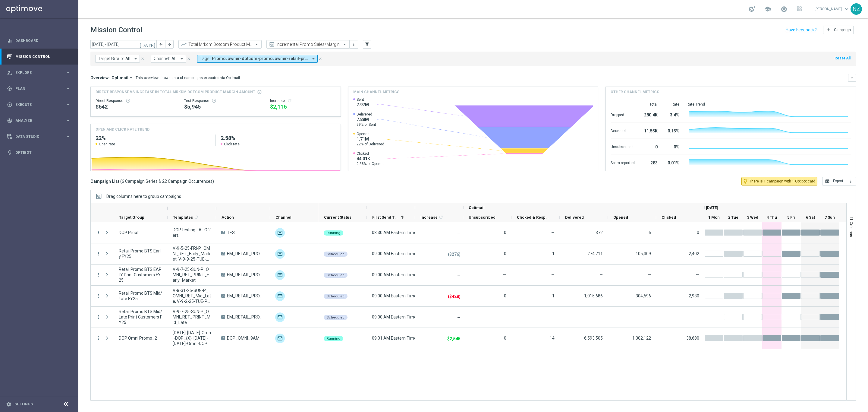 The width and height of the screenshot is (868, 412). Describe the element at coordinates (116, 30) in the screenshot. I see `h1: Mission Control` at that location.